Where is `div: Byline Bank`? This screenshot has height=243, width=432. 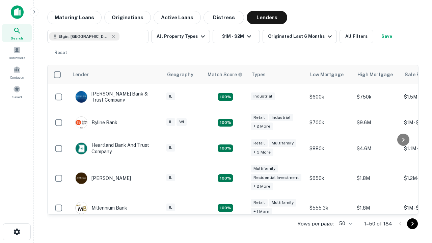 div: Byline Bank is located at coordinates (96, 123).